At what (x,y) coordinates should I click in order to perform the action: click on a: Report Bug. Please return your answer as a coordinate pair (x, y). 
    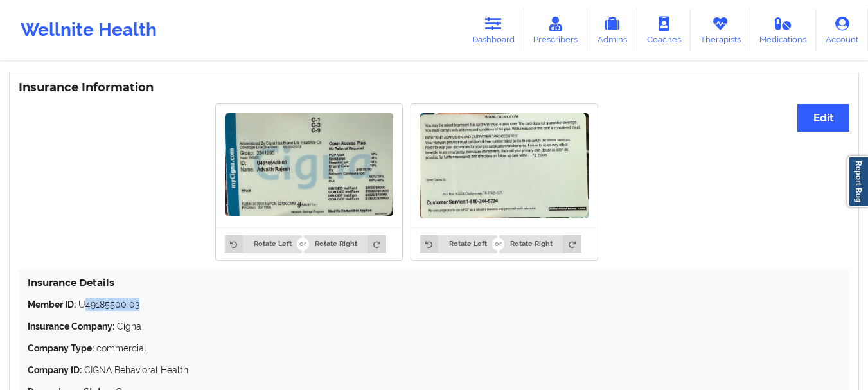
    Looking at the image, I should click on (858, 181).